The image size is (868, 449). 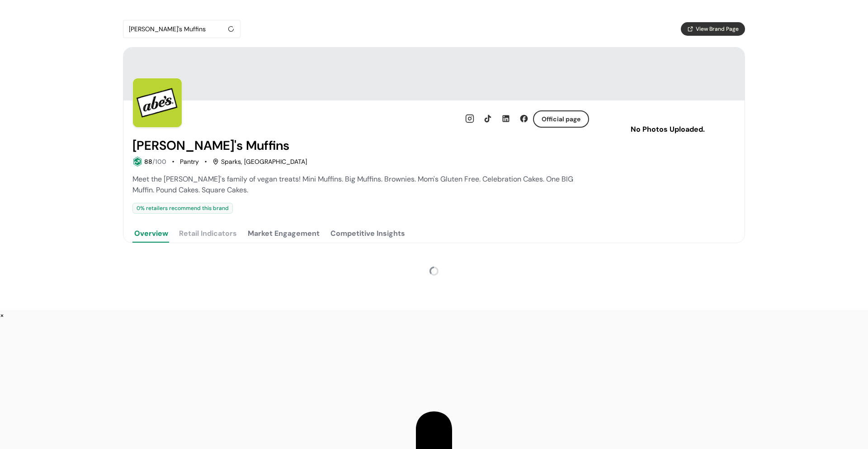 What do you see at coordinates (561, 119) in the screenshot?
I see `button: Official page` at bounding box center [561, 119].